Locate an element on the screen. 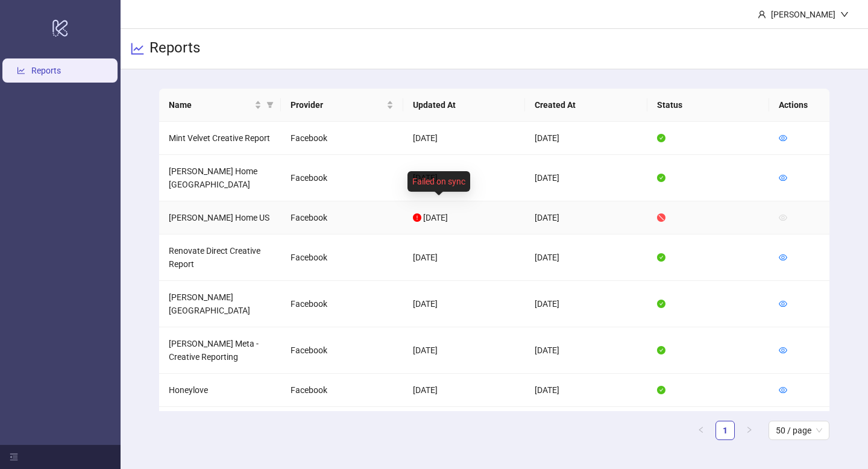  span: user is located at coordinates (762, 15).